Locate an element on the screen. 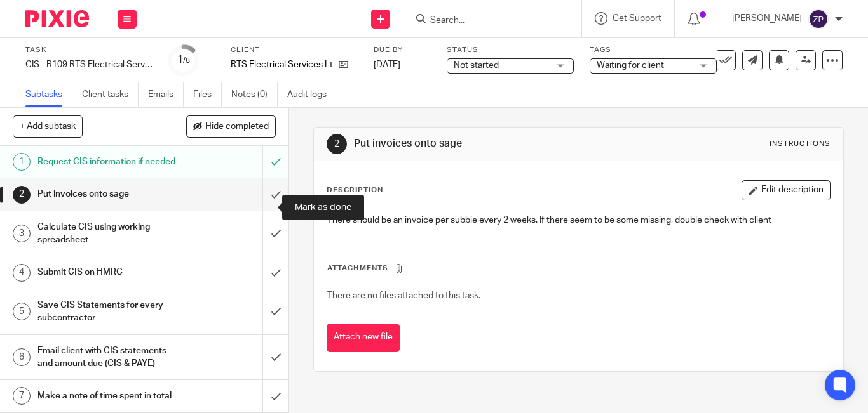 The height and width of the screenshot is (413, 868). div: 6 is located at coordinates (21, 358).